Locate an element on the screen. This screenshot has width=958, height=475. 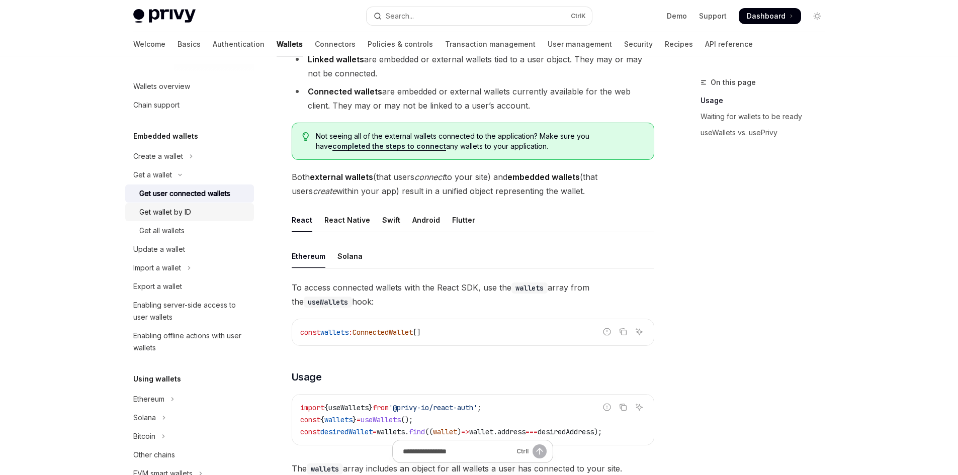
span: Usage is located at coordinates (307, 377).